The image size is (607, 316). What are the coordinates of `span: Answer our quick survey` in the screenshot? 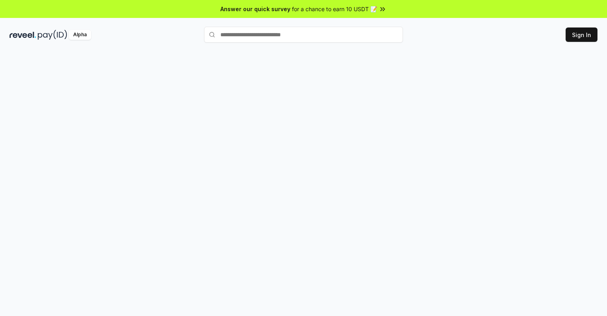 It's located at (255, 9).